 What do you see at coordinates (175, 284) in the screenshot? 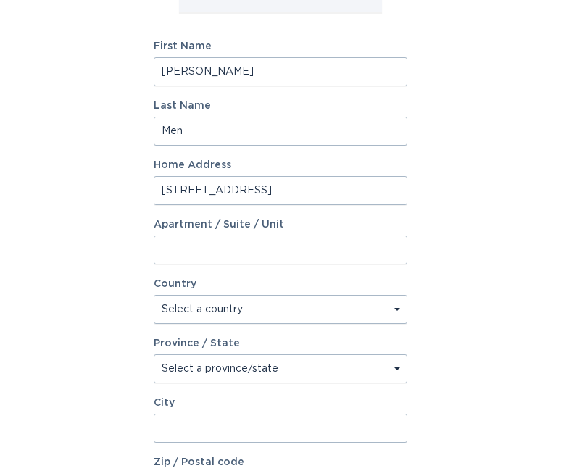
I see `label: Country` at bounding box center [175, 284].